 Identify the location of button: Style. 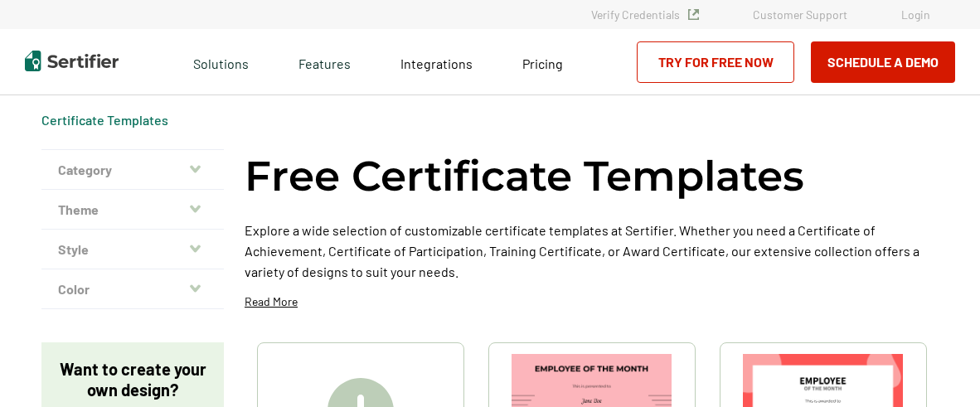
(132, 249).